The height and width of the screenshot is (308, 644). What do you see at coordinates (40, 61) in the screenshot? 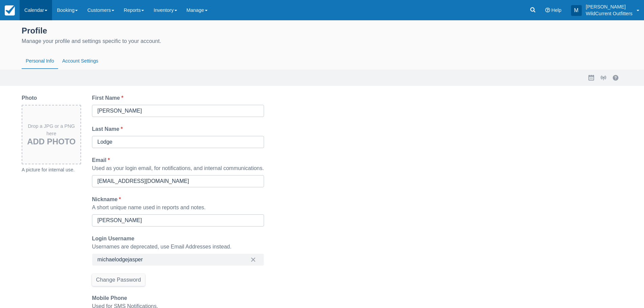
I see `button: Personal Info` at bounding box center [40, 61].